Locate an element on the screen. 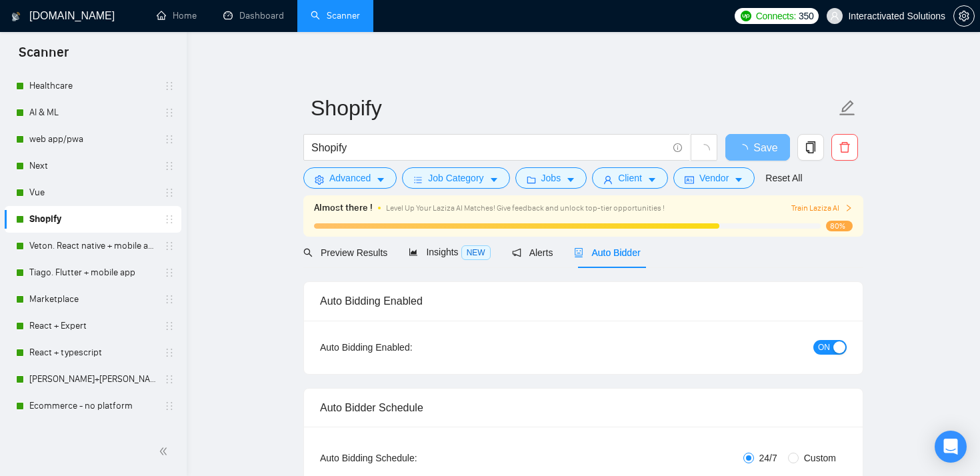  span: Scanner is located at coordinates (43, 57).